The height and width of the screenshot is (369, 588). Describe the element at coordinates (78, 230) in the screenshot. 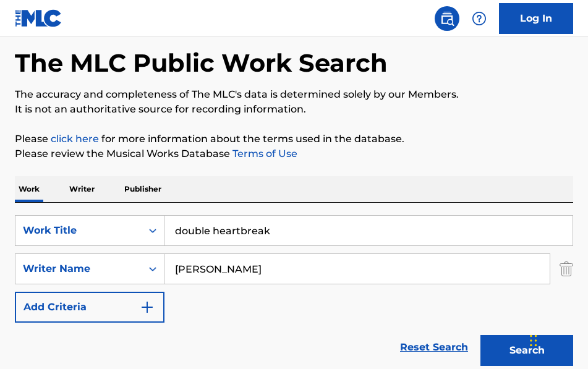

I see `div: Work Title` at that location.